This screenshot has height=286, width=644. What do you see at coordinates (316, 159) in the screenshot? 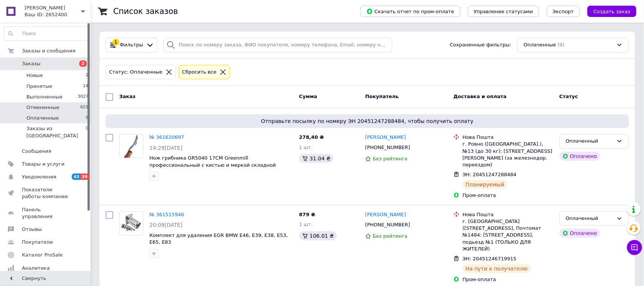
I see `div: 31.04 ₴` at bounding box center [316, 159].